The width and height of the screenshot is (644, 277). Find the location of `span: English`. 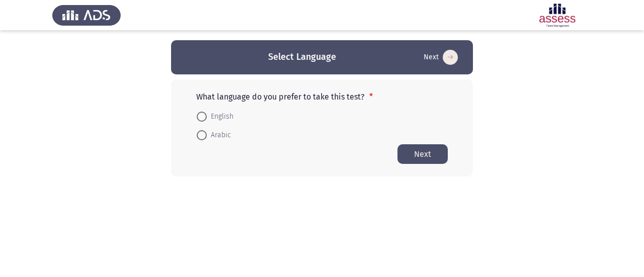

span: English is located at coordinates (219, 117).